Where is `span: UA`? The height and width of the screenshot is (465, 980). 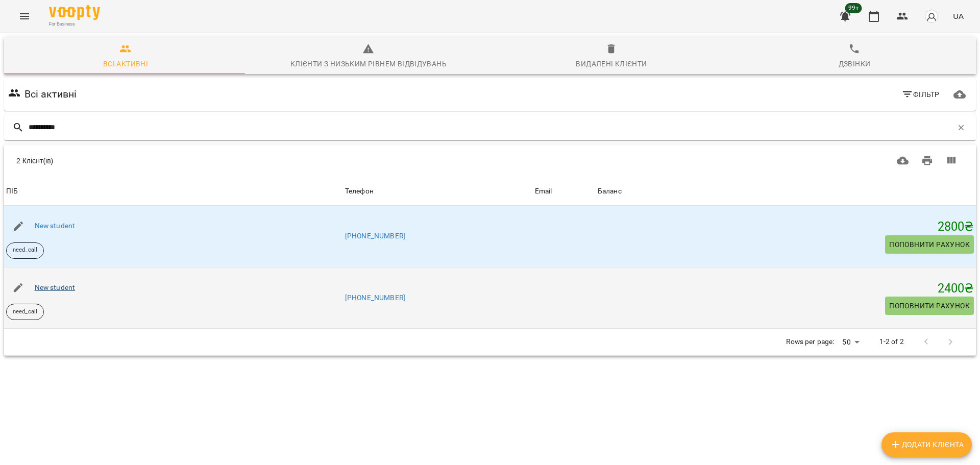
span: UA is located at coordinates (958, 16).